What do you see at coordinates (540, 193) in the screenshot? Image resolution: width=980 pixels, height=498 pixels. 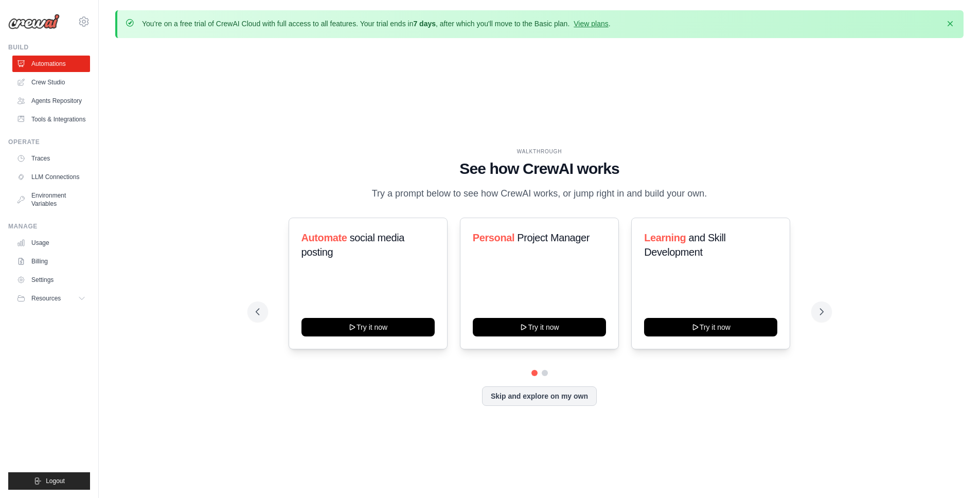 I see `p: Try a prompt below to see how CrewAI works, or jump right in and build your own.` at bounding box center [540, 193].